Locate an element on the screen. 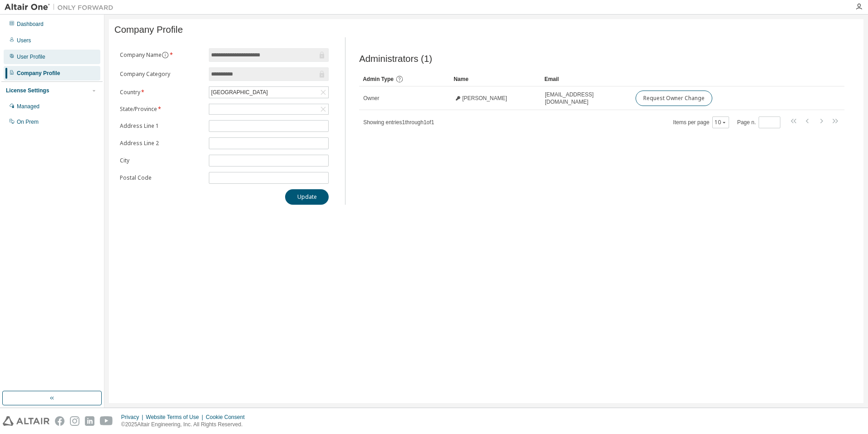 This screenshot has width=868, height=434. div: On Prem is located at coordinates (28, 122).